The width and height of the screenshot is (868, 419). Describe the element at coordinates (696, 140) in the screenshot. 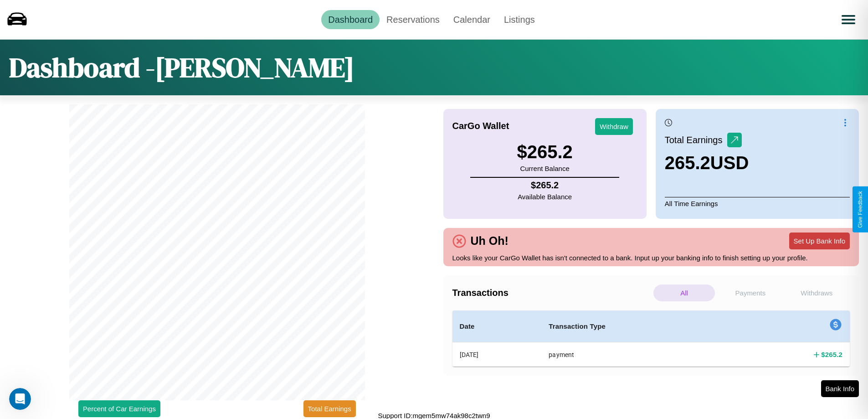

I see `p: Total Earnings` at that location.